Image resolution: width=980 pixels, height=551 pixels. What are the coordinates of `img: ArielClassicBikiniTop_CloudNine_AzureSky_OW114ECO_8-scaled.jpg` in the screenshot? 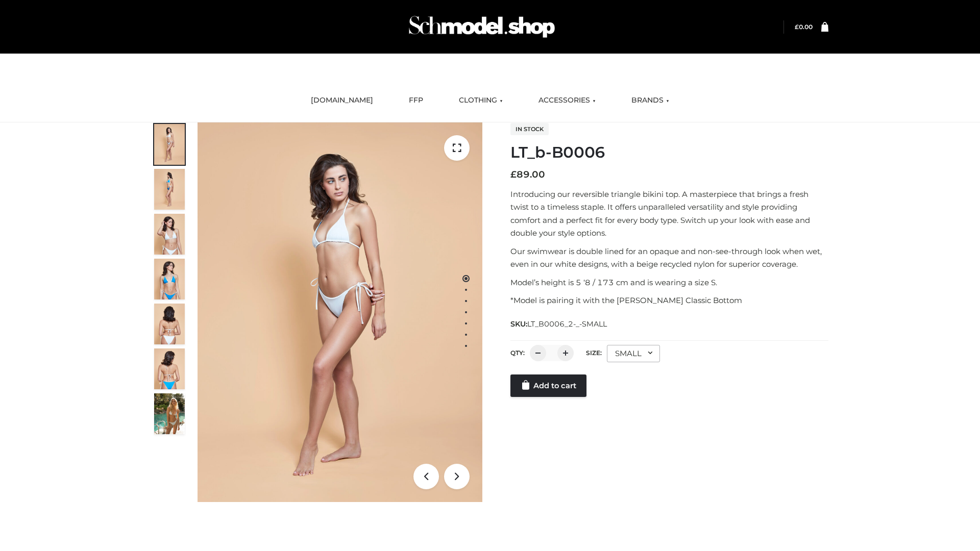 It's located at (169, 369).